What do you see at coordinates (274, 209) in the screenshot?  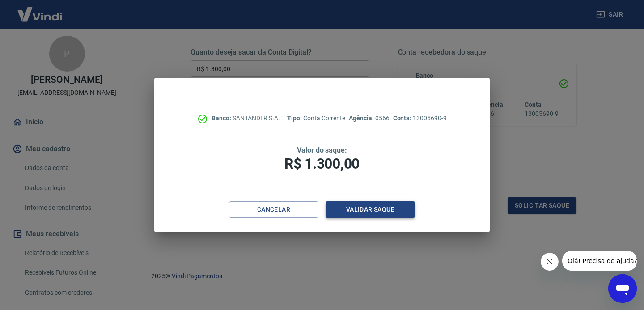 I see `button: Cancelar` at bounding box center [274, 209].